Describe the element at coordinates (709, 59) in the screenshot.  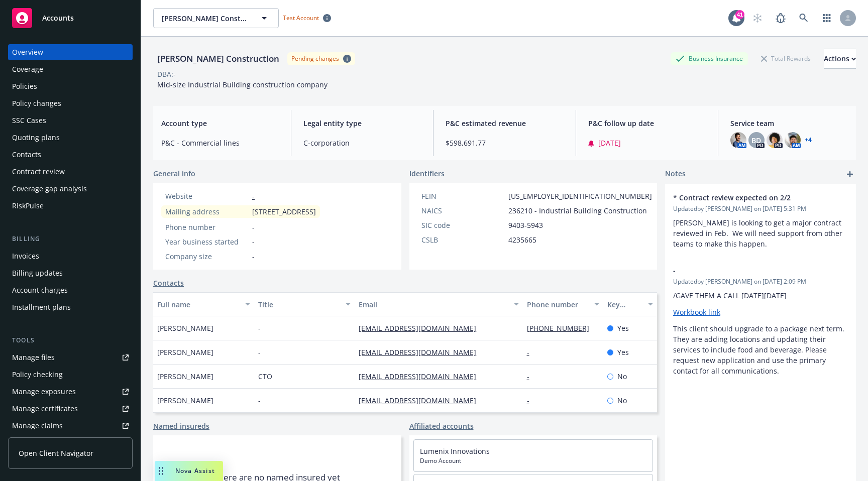
I see `div: Business Insurance` at that location.